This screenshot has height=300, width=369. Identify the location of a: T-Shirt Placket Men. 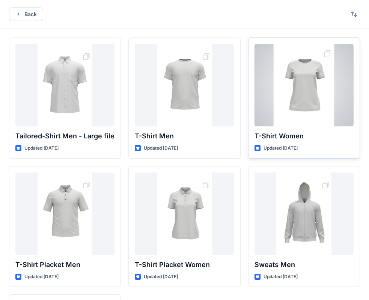
(65, 214).